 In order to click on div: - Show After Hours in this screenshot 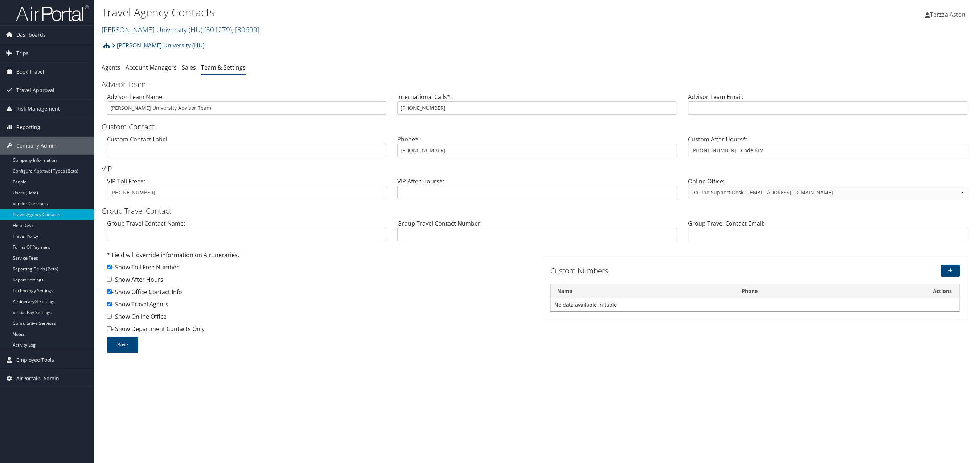, I will do `click(320, 281)`.